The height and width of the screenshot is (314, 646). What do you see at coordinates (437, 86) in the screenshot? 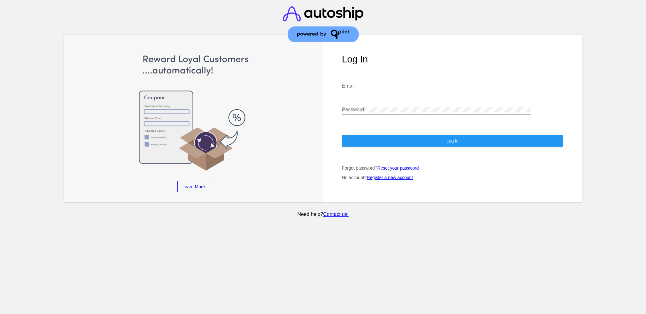
I see `input: Email` at bounding box center [437, 86].